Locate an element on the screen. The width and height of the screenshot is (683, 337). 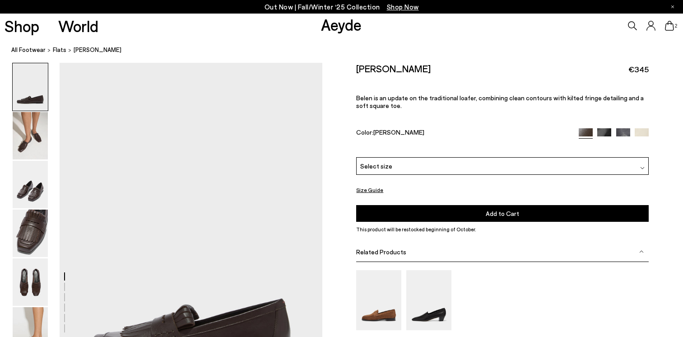
span: flats is located at coordinates (60, 50).